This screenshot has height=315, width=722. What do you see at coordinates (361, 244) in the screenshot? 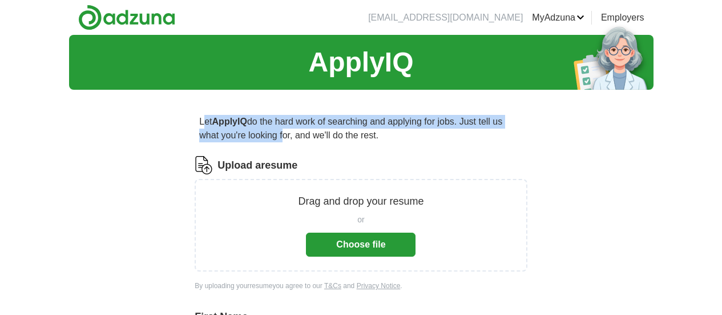
I see `button: Choose file` at bounding box center [361, 244].